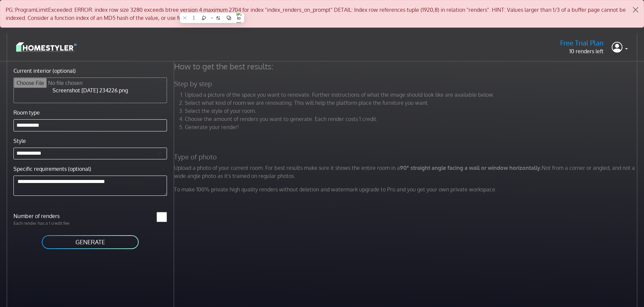 Image resolution: width=644 pixels, height=307 pixels. I want to click on label: Room type, so click(27, 113).